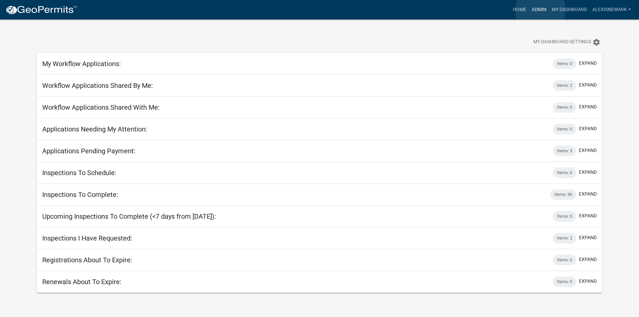 The image size is (639, 317). I want to click on a: Admin, so click(539, 10).